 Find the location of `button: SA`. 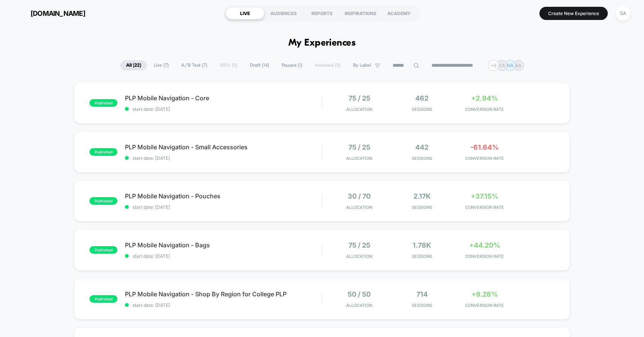

button: SA is located at coordinates (622, 13).